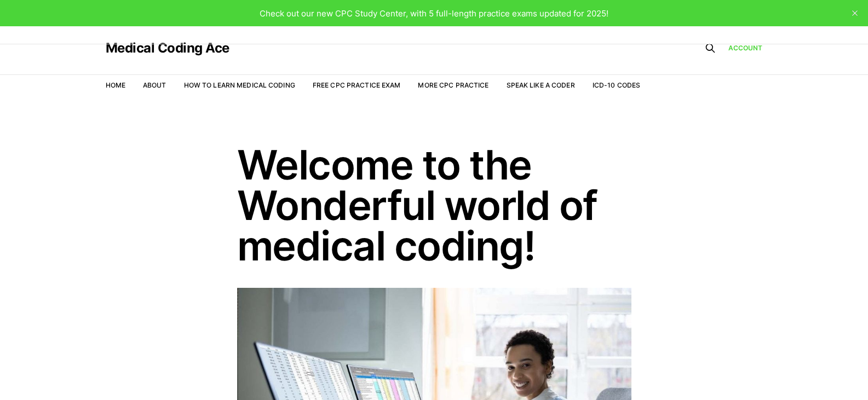 This screenshot has width=868, height=400. Describe the element at coordinates (745, 47) in the screenshot. I see `a: Account` at that location.